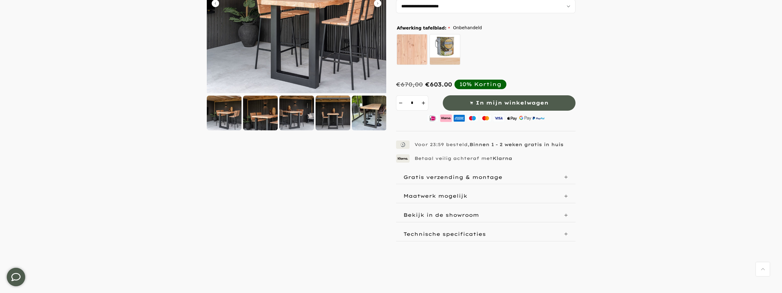  What do you see at coordinates (509, 103) in the screenshot?
I see `button: In mijn winkelwagen` at bounding box center [509, 103].